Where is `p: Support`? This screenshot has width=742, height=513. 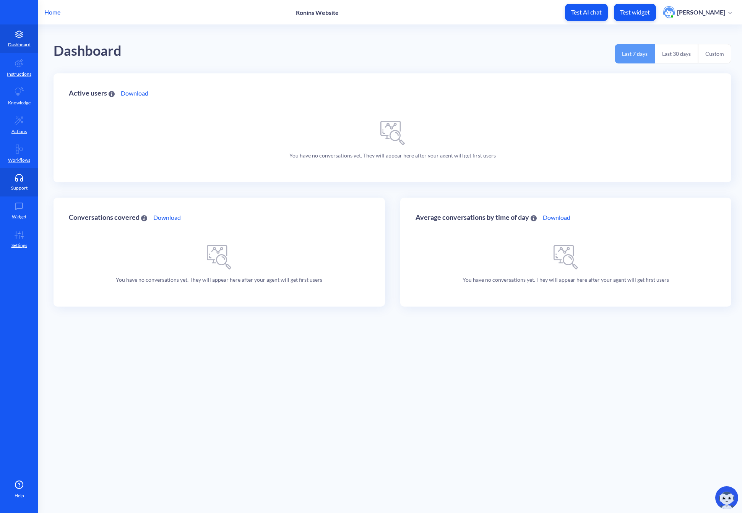 p: Support is located at coordinates (19, 188).